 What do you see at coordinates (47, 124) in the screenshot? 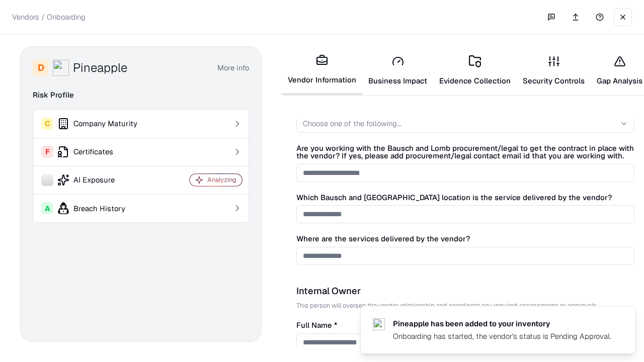
I see `div: C` at bounding box center [47, 124].